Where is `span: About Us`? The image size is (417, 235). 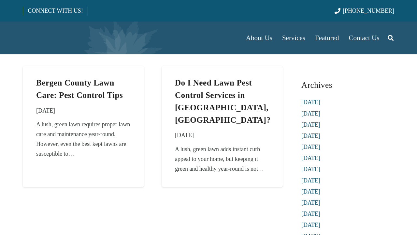 span: About Us is located at coordinates (259, 38).